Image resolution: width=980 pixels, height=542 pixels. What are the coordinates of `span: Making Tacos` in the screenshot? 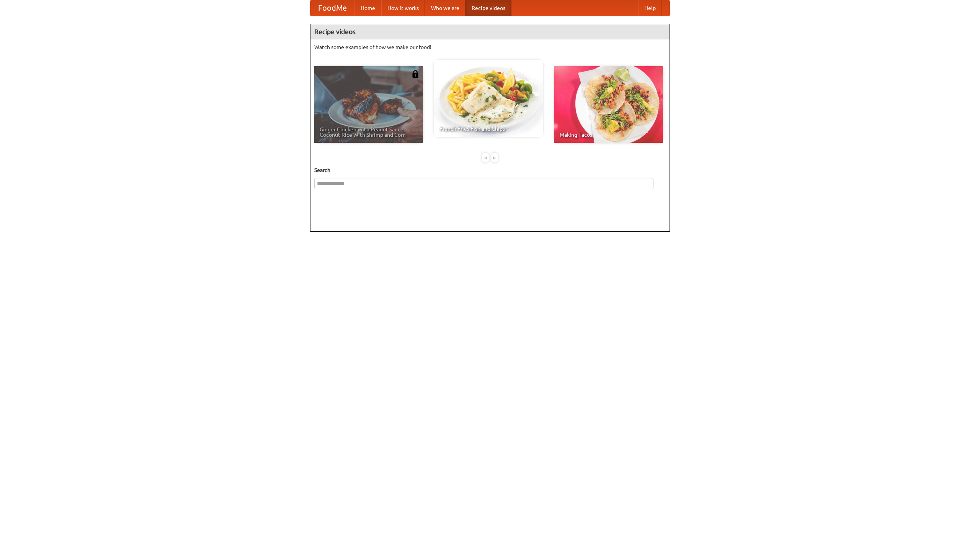 It's located at (609, 135).